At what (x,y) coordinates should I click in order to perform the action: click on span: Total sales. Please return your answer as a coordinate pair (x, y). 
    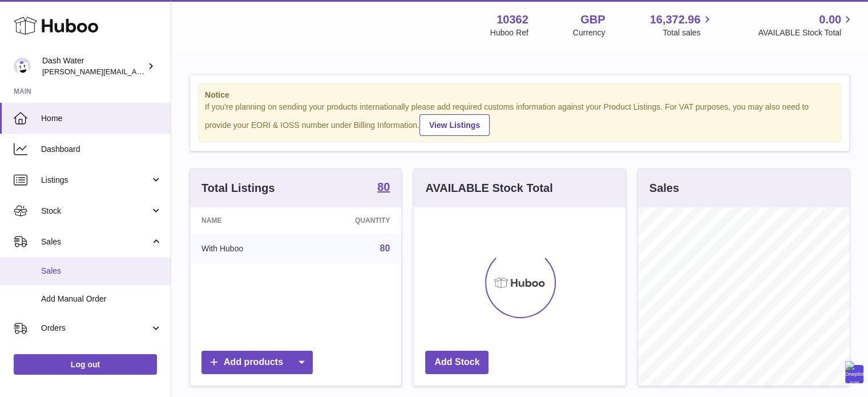
    Looking at the image, I should click on (688, 32).